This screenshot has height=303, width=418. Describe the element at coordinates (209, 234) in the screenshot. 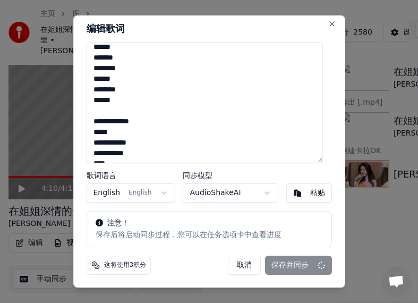

I see `div: 保存后将启动同步过程，您可以在任务选项卡中查看进度` at that location.